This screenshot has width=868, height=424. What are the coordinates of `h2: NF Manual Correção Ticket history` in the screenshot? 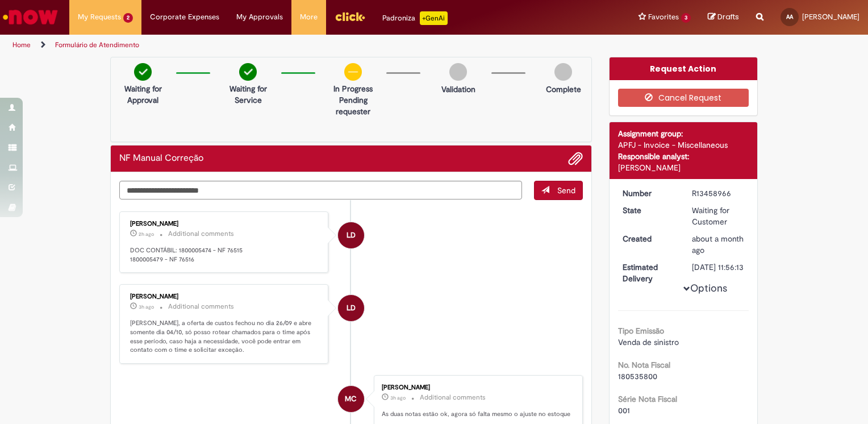 It's located at (161, 158).